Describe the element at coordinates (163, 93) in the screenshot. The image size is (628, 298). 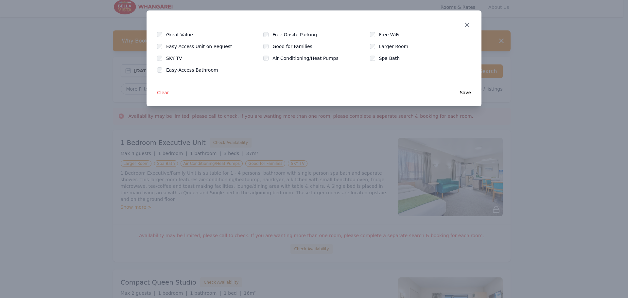
I see `span: Clear` at that location.